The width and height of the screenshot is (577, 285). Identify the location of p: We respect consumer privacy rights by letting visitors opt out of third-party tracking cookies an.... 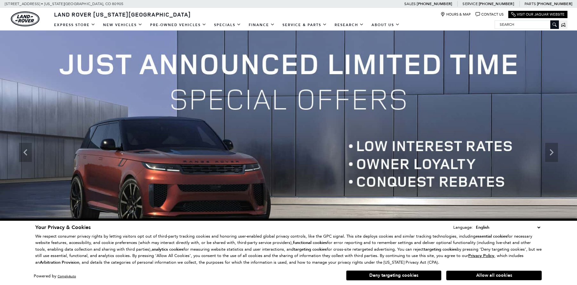
(289, 249).